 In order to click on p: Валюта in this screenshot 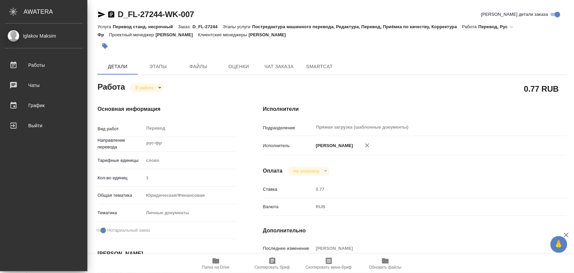, I will do `click(288, 207)`.